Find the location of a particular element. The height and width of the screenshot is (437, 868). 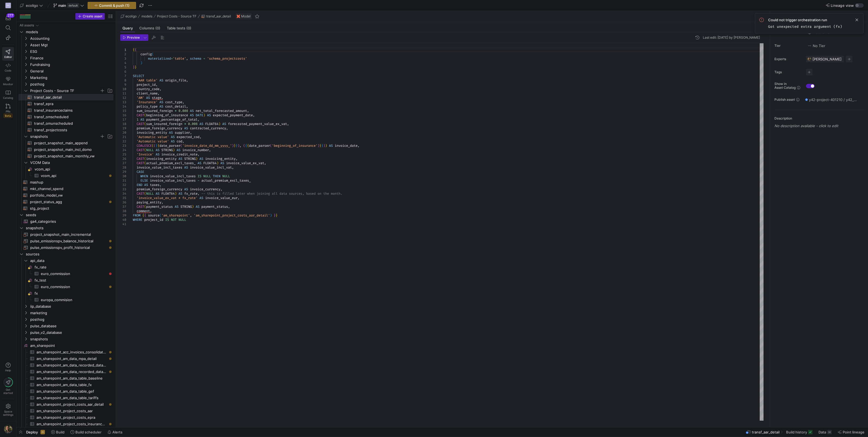

a: mashup​​​​​​​​​​ is located at coordinates (66, 182).